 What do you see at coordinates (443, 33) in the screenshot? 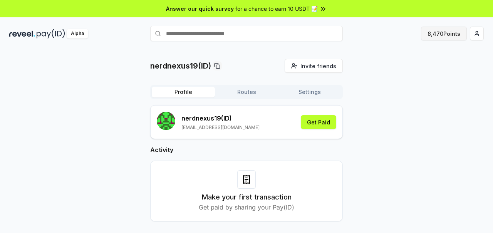
I see `button: 8,470Points` at bounding box center [443, 33].